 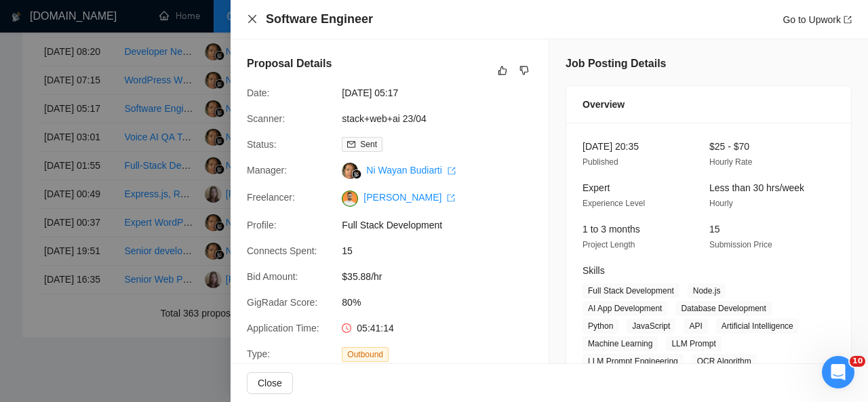 What do you see at coordinates (695, 326) in the screenshot?
I see `span: API` at bounding box center [695, 326].